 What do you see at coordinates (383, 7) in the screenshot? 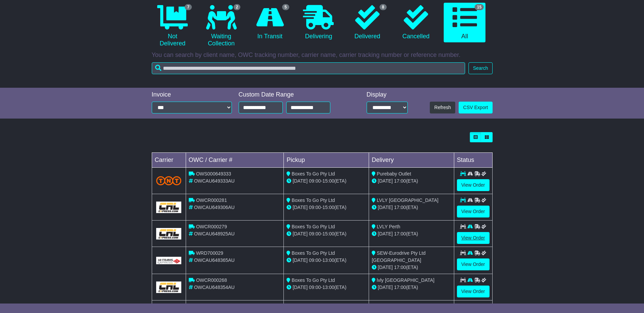
I see `span: 8` at bounding box center [383, 7].